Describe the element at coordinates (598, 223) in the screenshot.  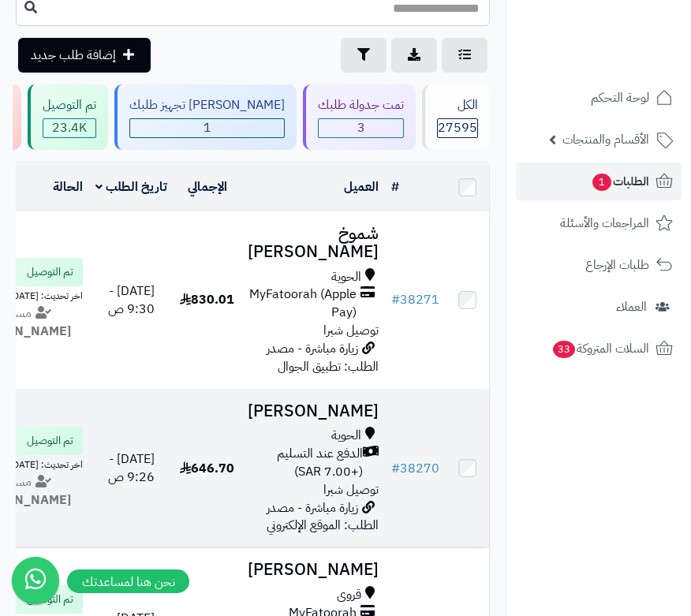
I see `a: المراجعات والأسئلة` at that location.